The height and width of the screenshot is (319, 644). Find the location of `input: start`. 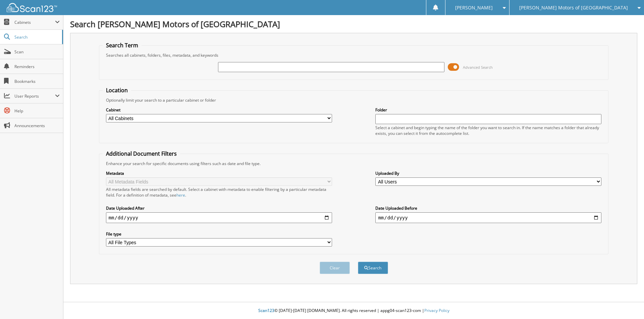

input: start is located at coordinates (219, 218).